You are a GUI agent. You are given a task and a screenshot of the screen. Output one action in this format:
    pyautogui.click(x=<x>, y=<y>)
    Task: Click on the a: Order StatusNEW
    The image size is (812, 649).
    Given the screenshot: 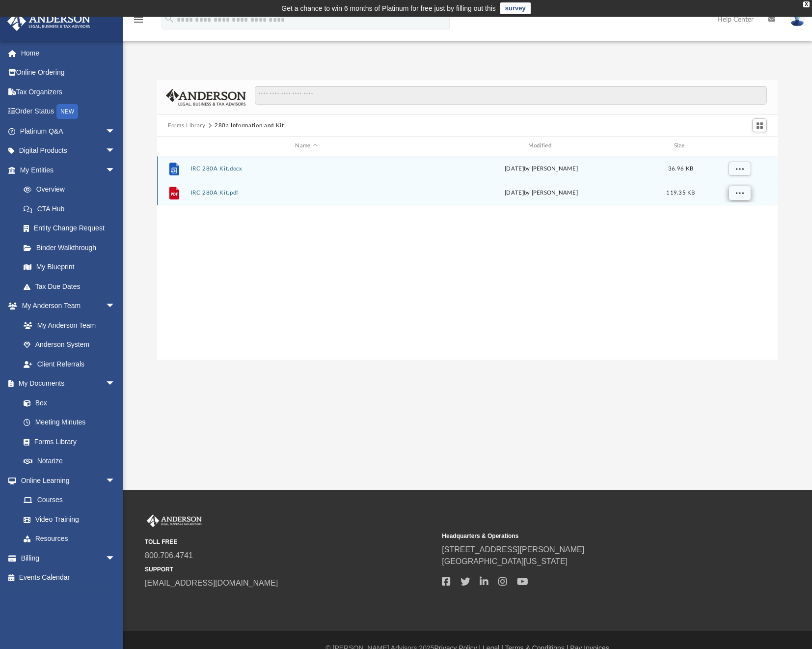 What is the action you would take?
    pyautogui.click(x=68, y=112)
    